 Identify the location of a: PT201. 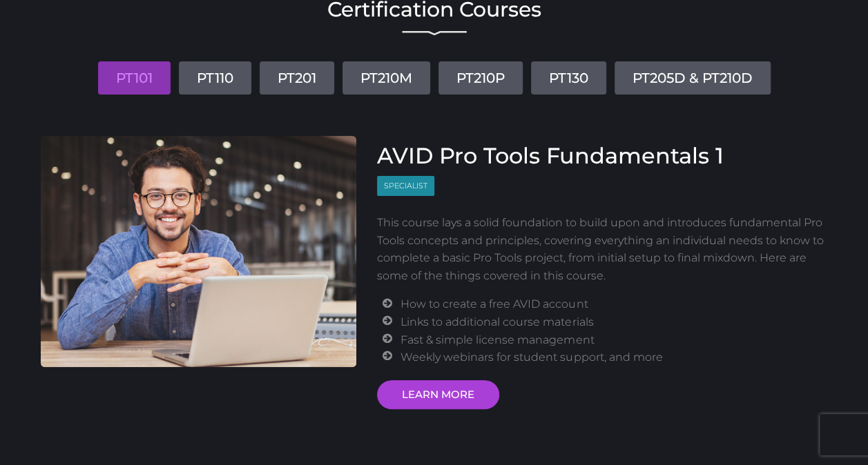
(297, 78).